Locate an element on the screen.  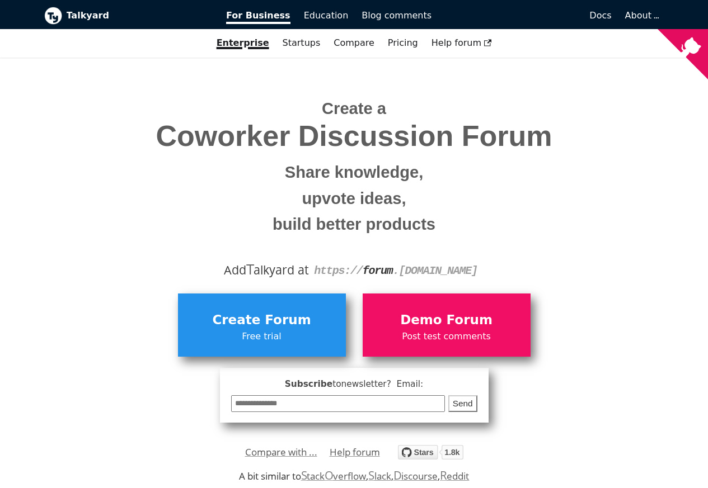
span: Post test comments is located at coordinates (446, 337).